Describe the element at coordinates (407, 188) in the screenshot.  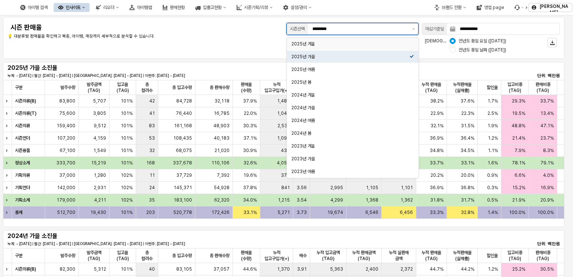
I see `span: 1,101` at that location.